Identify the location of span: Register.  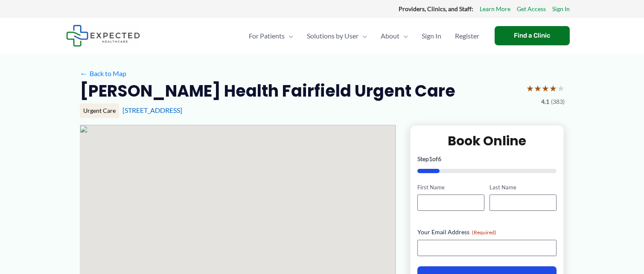
(467, 36).